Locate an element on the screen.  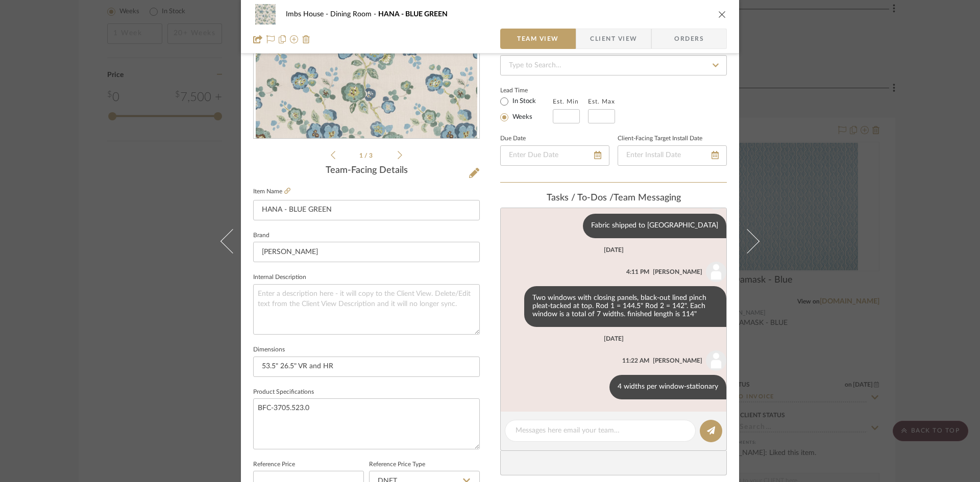
input: Type to Search… is located at coordinates (613, 66).